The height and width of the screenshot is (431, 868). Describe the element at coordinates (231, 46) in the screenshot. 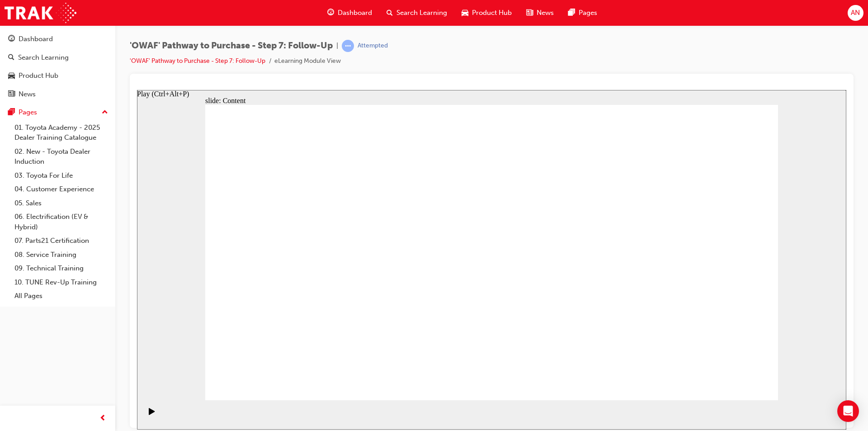

I see `span: 'OWAF' Pathway to Purchase - Step 7: Follow-Up` at that location.